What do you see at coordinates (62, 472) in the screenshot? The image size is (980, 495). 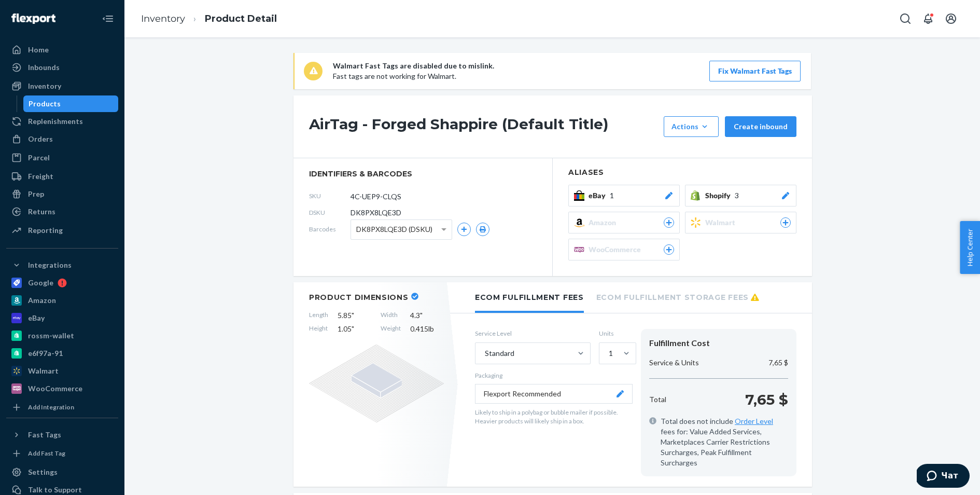 I see `a: Settings` at bounding box center [62, 472].